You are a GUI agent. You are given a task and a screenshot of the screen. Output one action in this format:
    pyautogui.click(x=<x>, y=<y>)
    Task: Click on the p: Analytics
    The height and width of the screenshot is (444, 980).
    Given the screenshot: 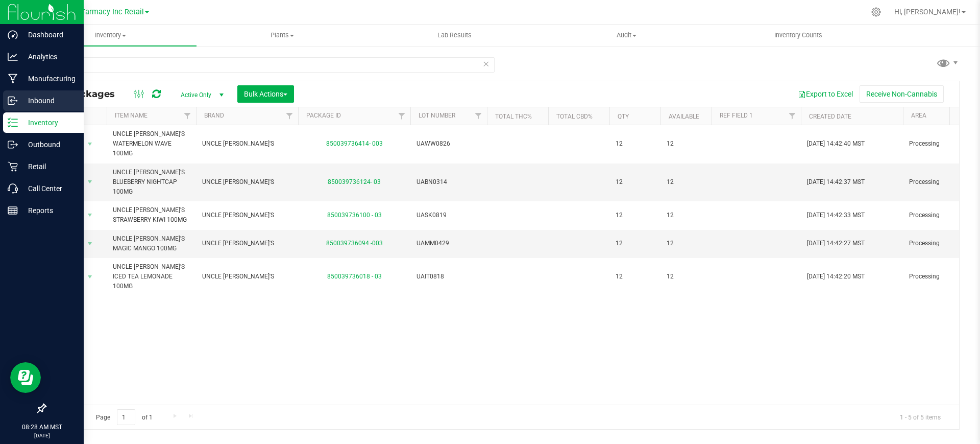 What is the action you would take?
    pyautogui.click(x=49, y=57)
    